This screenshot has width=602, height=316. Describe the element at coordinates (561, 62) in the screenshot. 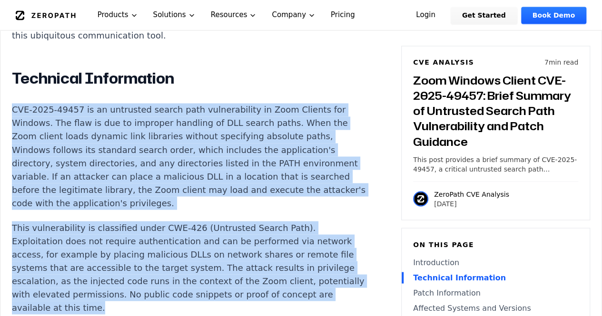

I see `p: 7 min read` at that location.